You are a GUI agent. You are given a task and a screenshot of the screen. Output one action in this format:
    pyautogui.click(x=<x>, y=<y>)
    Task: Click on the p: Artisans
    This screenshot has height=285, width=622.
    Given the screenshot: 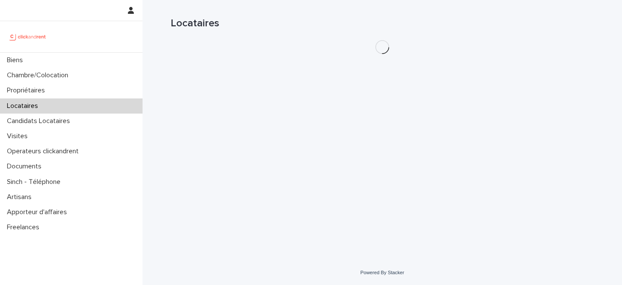 What is the action you would take?
    pyautogui.click(x=21, y=197)
    